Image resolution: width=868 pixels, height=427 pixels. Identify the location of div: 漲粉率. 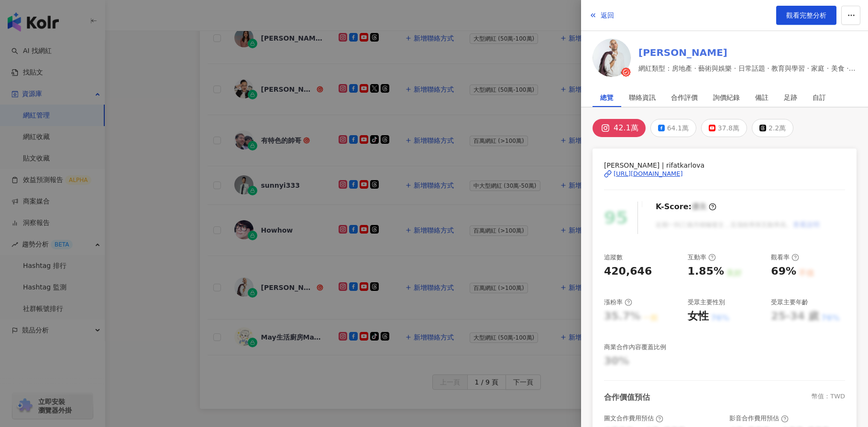
(618, 303).